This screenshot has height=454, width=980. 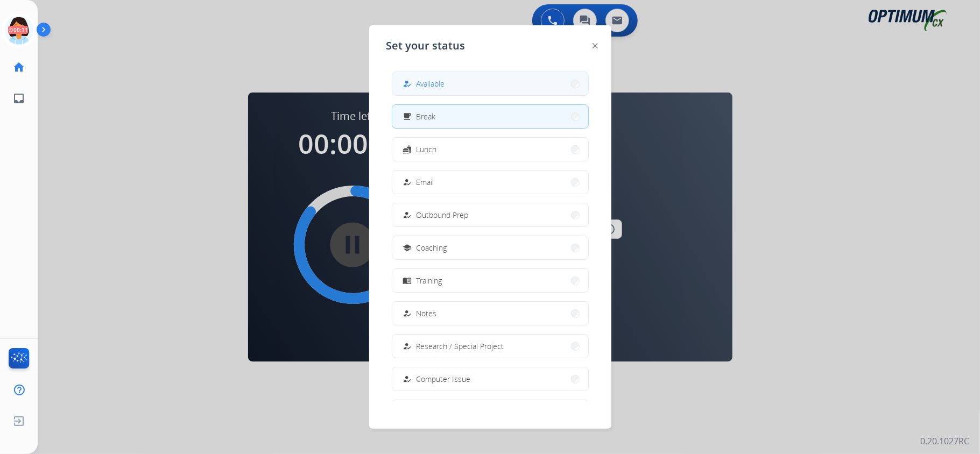 I want to click on span: Notes, so click(x=427, y=313).